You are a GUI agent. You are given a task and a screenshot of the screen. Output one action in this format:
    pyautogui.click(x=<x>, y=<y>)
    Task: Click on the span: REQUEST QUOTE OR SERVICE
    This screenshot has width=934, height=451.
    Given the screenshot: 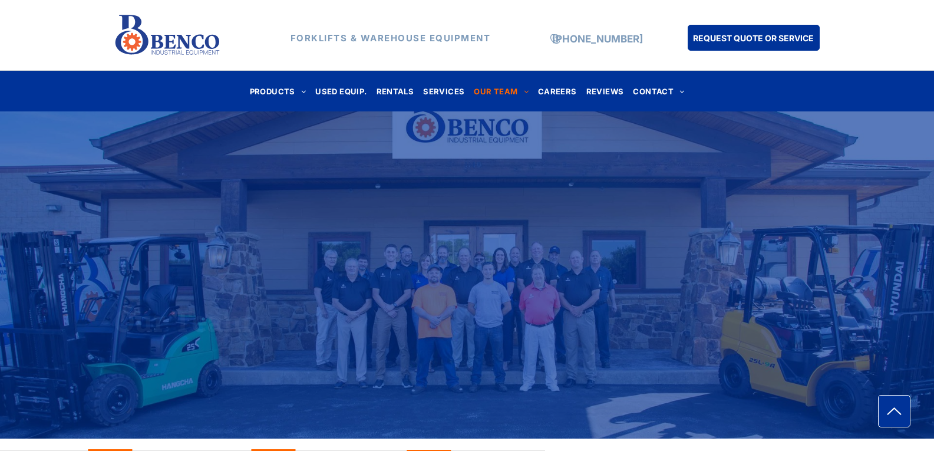 What is the action you would take?
    pyautogui.click(x=753, y=38)
    